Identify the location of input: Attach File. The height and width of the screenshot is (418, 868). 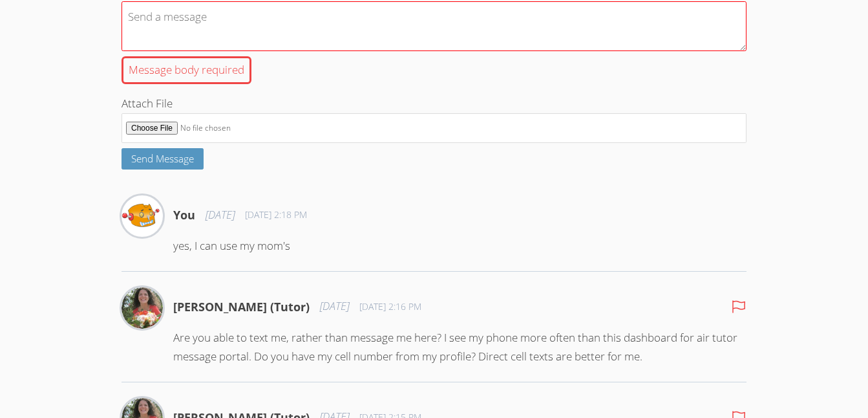
(433, 128).